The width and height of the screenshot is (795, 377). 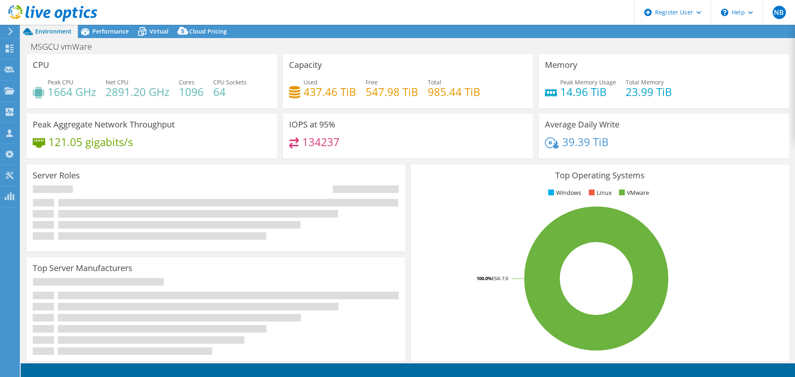 I want to click on span: Environment, so click(x=53, y=31).